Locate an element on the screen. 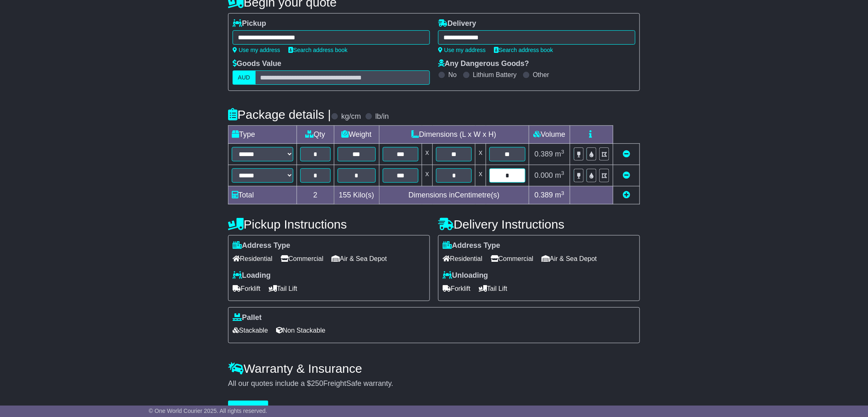 The height and width of the screenshot is (417, 868). td: 2 is located at coordinates (315, 196).